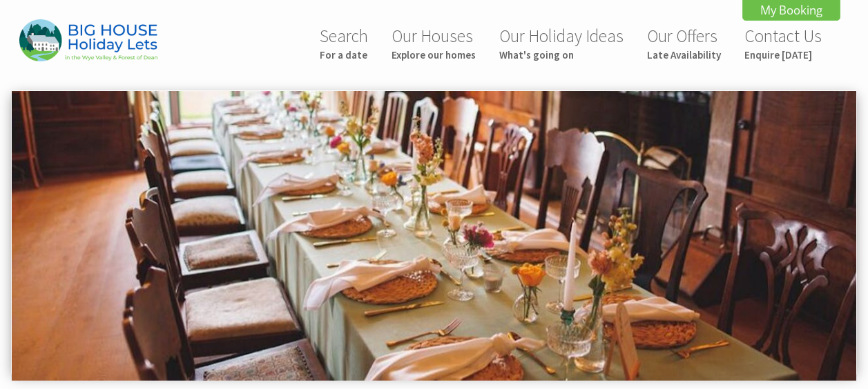 Image resolution: width=868 pixels, height=389 pixels. Describe the element at coordinates (434, 54) in the screenshot. I see `small: Explore our homes` at that location.